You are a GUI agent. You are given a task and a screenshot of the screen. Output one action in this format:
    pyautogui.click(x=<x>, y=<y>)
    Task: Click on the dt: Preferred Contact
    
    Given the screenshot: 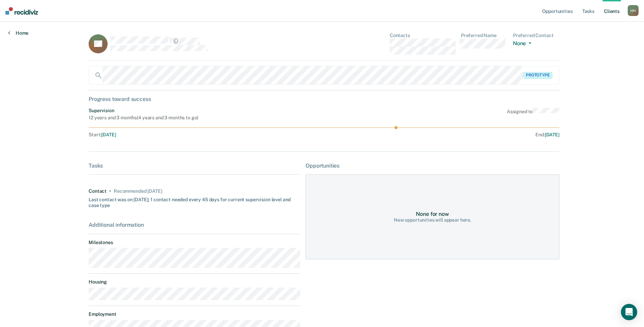 What is the action you would take?
    pyautogui.click(x=536, y=36)
    